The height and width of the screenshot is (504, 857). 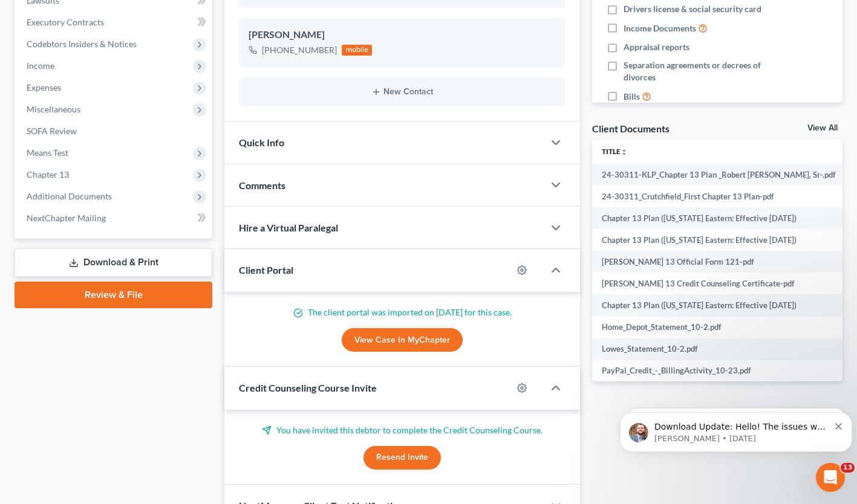 What do you see at coordinates (53, 109) in the screenshot?
I see `span: Miscellaneous` at bounding box center [53, 109].